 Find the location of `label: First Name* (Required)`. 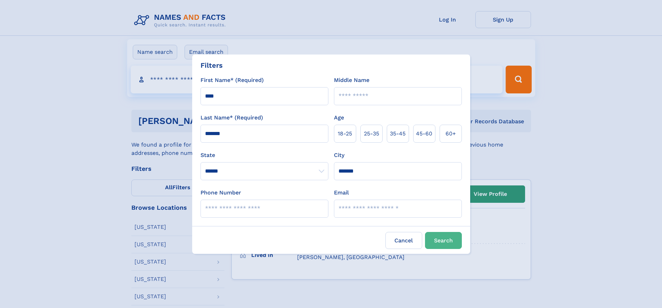

label: First Name* (Required) is located at coordinates (232, 80).